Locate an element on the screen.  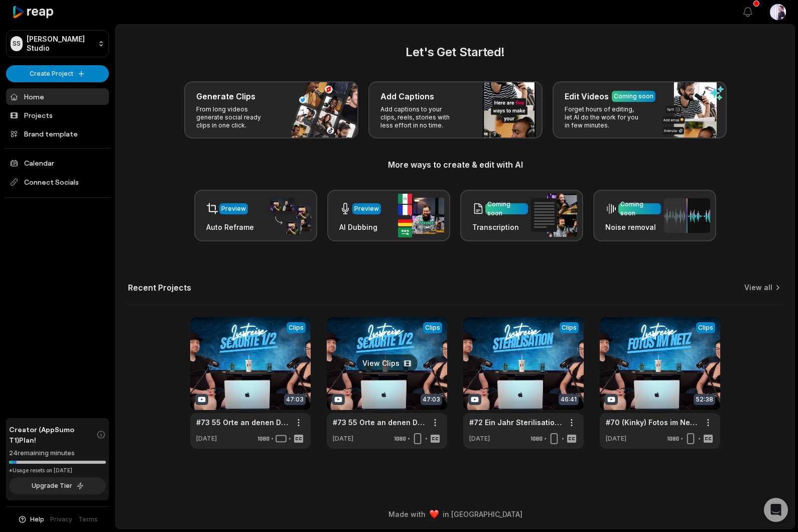
a: #72 Ein Jahr Sterilisation - Kosten, Schmerzen, Arztempfehlung is located at coordinates (515, 422).